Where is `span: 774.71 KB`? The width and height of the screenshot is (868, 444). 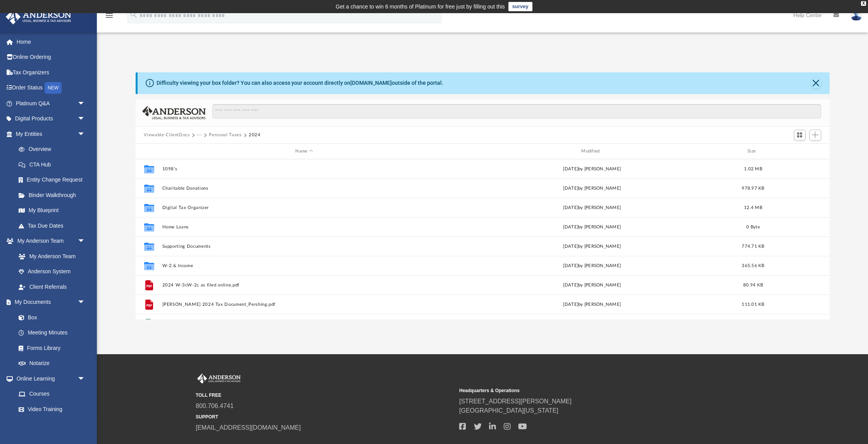
span: 774.71 KB is located at coordinates (753, 246).